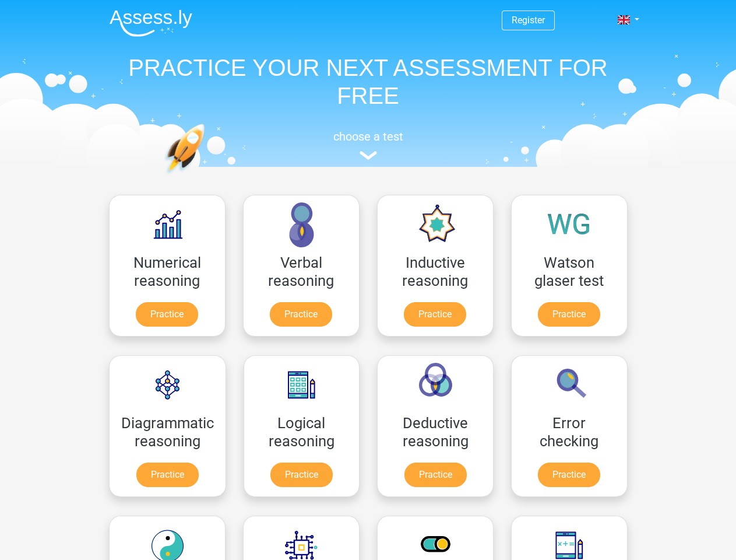 This screenshot has width=736, height=560. Describe the element at coordinates (368, 155) in the screenshot. I see `img: assessment` at that location.